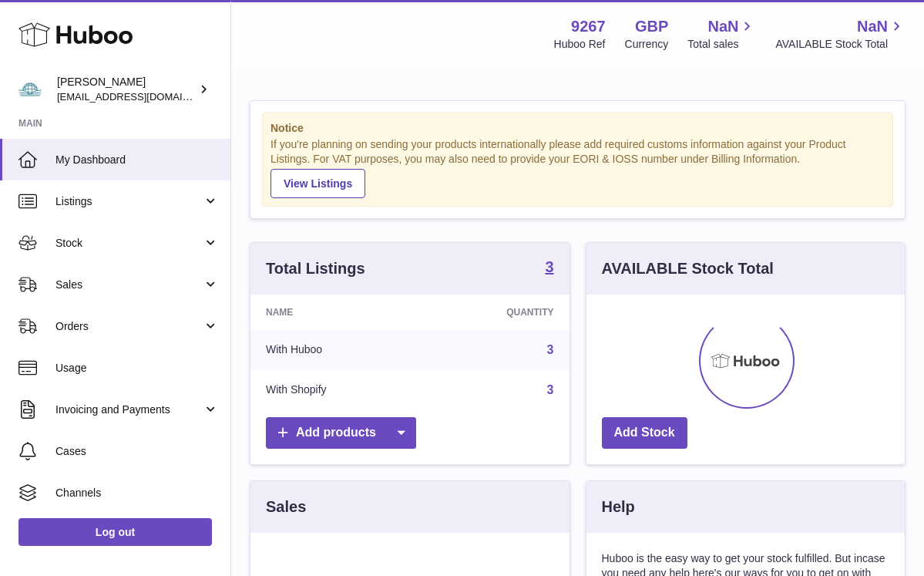  I want to click on th: Name, so click(336, 312).